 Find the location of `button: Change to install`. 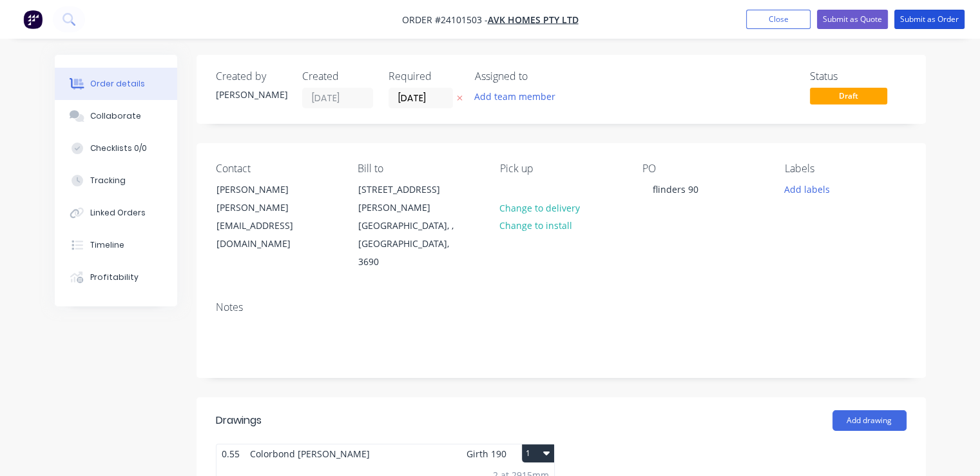

button: Change to install is located at coordinates (536, 225).